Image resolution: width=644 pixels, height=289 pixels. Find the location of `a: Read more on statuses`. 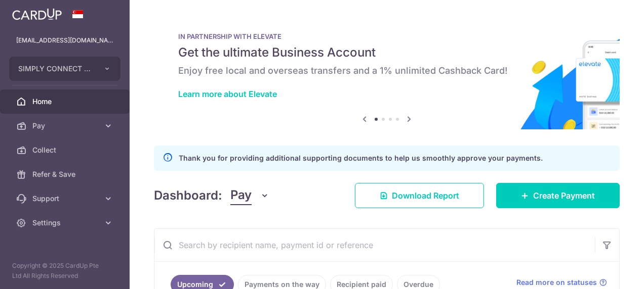

a: Read more on statuses is located at coordinates (562, 283).